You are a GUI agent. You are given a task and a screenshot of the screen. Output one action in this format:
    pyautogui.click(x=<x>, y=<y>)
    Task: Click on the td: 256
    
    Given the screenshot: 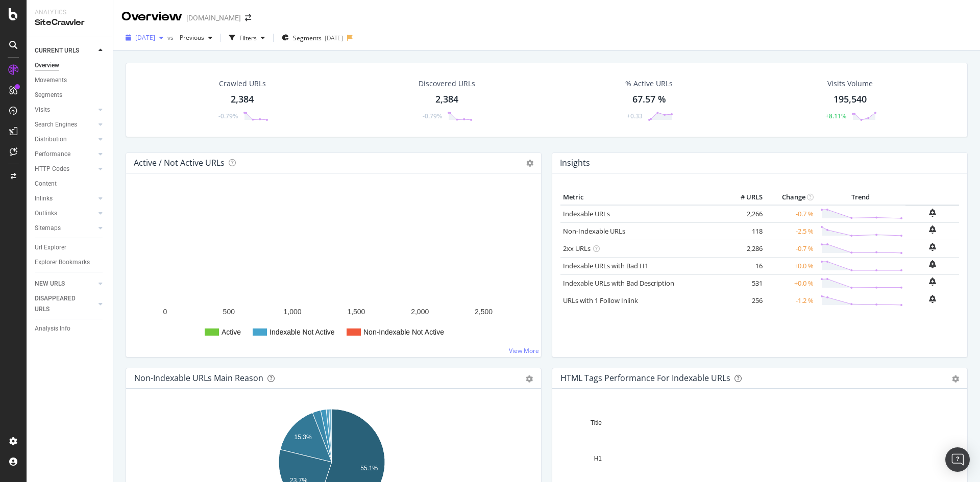 What is the action you would take?
    pyautogui.click(x=745, y=301)
    